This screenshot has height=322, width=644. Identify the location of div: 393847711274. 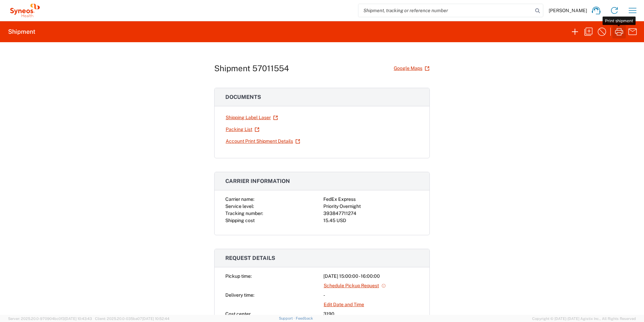
(371, 213).